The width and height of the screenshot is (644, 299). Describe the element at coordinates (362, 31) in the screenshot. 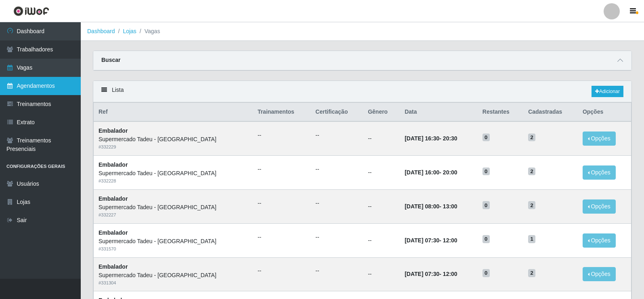

I see `nav: breadcrumb` at that location.